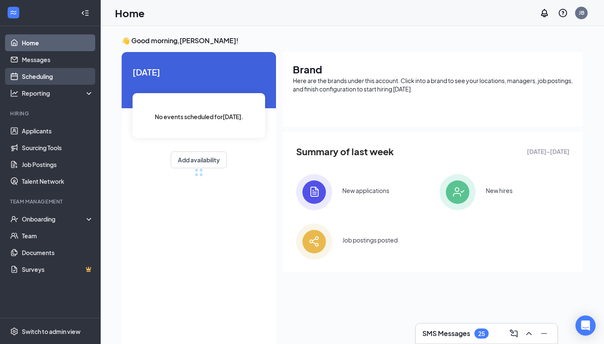 The height and width of the screenshot is (344, 604). What do you see at coordinates (14, 331) in the screenshot?
I see `svg: Settings` at bounding box center [14, 331].